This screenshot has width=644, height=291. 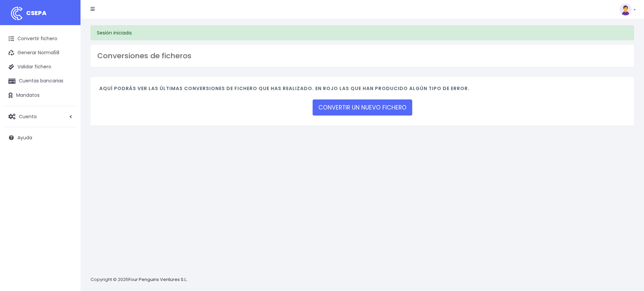 I want to click on a: Generar Norma58, so click(x=40, y=53).